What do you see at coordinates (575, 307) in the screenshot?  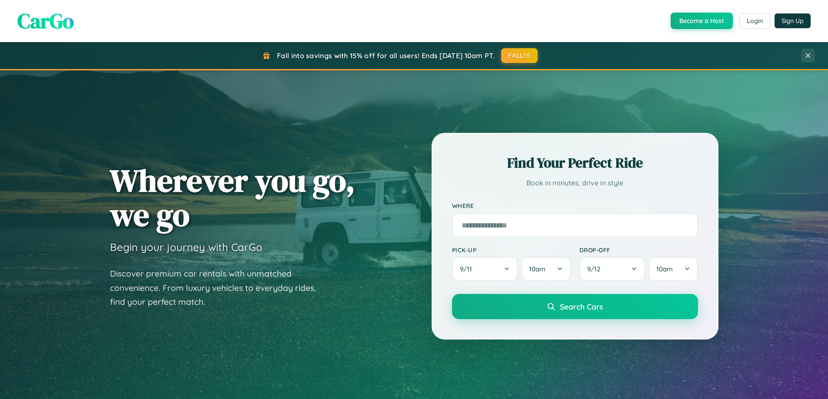 I see `button: Search Cars` at bounding box center [575, 307].